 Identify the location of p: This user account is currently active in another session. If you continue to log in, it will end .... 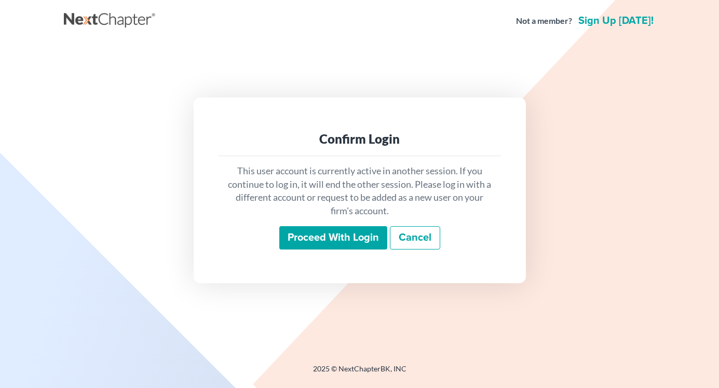
(360, 191).